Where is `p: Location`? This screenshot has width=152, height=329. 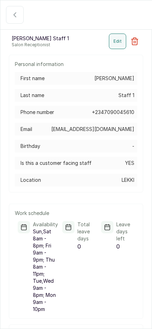
p: Location is located at coordinates (31, 180).